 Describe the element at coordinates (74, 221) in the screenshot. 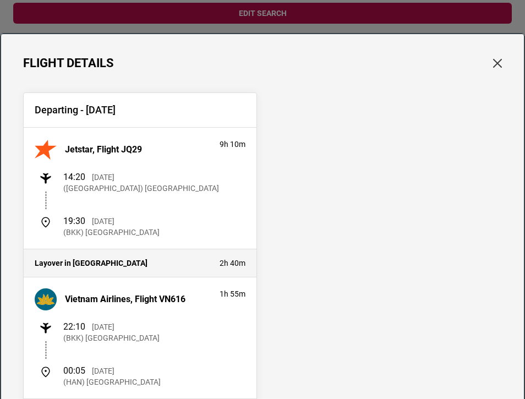

I see `span: 19:30` at that location.